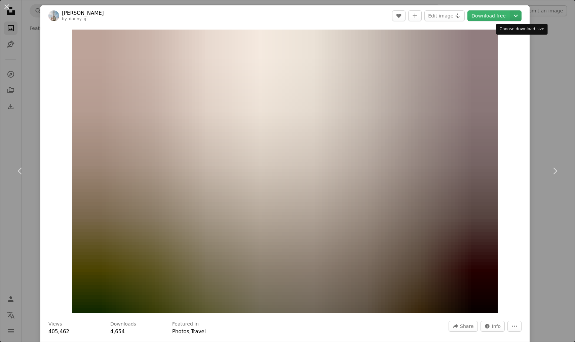 The height and width of the screenshot is (342, 575). I want to click on img: New york city skyline seen across the water at sunset., so click(285, 171).